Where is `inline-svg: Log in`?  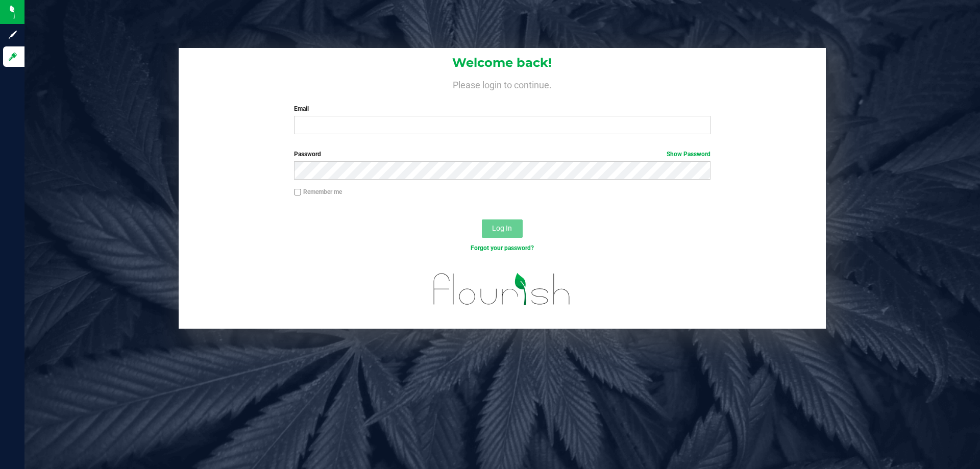 inline-svg: Log in is located at coordinates (12, 56).